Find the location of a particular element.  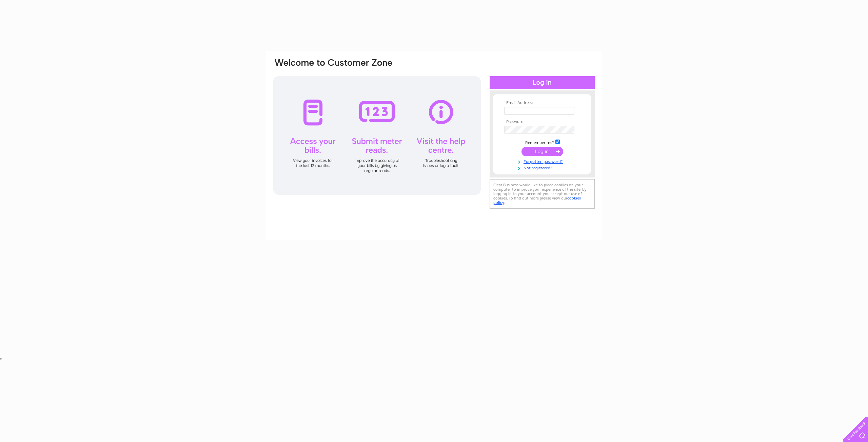

a: cookies policy is located at coordinates (537, 200).